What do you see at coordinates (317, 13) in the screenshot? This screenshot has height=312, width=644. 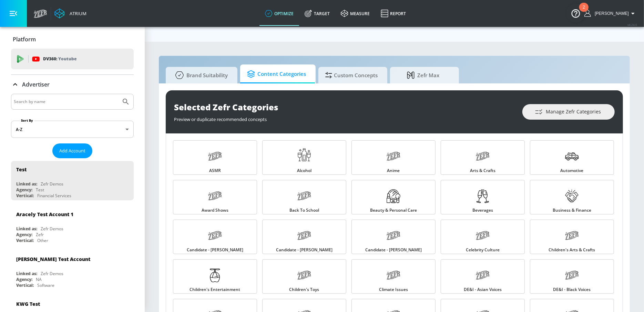 I see `a: Target` at bounding box center [317, 13].